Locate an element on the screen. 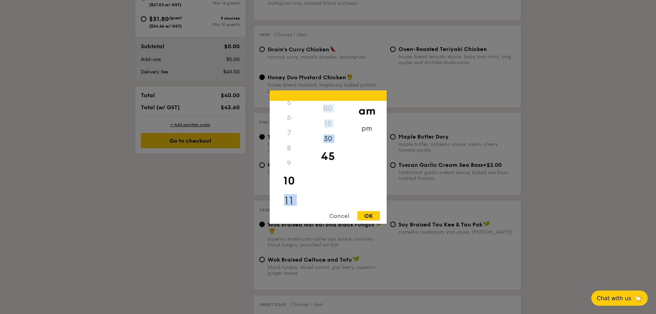  div: 30 is located at coordinates (328, 138).